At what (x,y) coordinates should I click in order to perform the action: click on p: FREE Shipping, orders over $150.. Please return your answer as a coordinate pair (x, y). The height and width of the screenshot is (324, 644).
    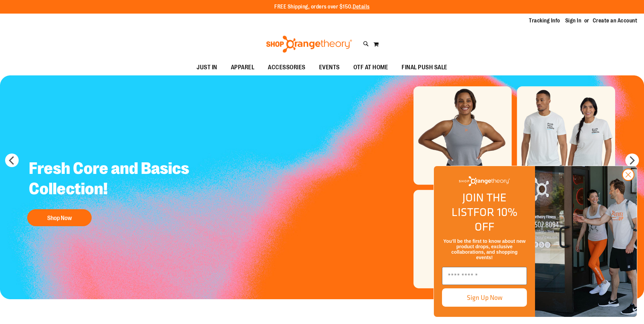
    Looking at the image, I should click on (322, 7).